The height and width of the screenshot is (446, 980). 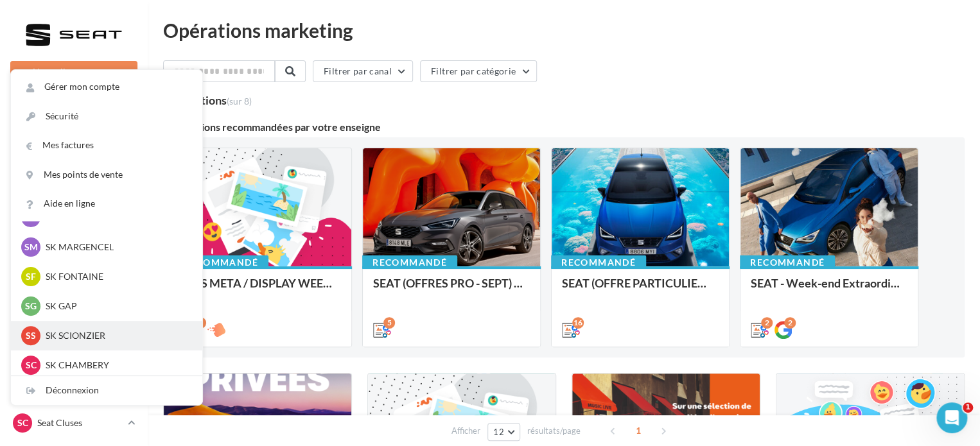 What do you see at coordinates (829, 289) in the screenshot?
I see `div: SEAT - Week-end Extraordinaire (JPO) - GENERIQUE SEPT / OCTOBRE` at bounding box center [829, 289].